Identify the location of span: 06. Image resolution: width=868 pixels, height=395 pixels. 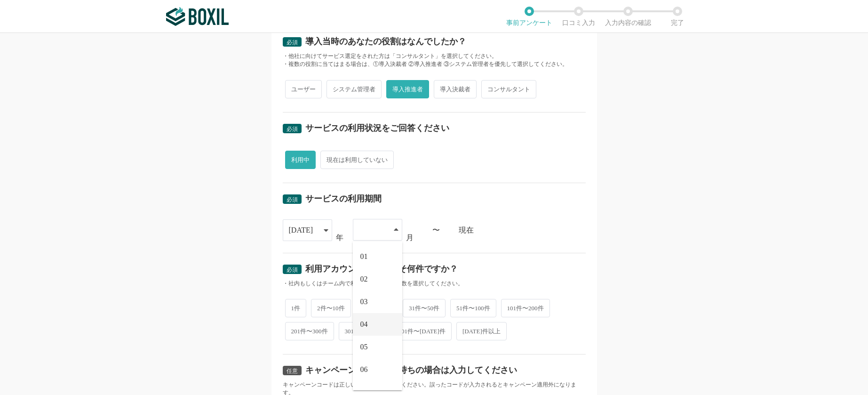
(364, 369).